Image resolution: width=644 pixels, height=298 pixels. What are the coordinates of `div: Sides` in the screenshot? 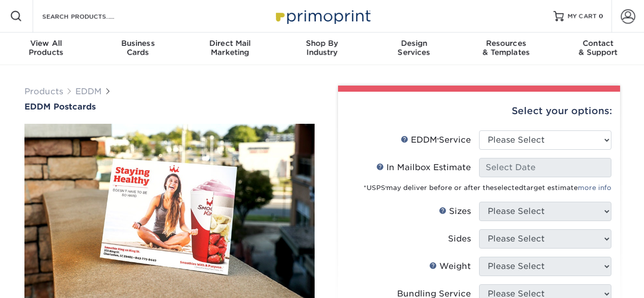 It's located at (459, 239).